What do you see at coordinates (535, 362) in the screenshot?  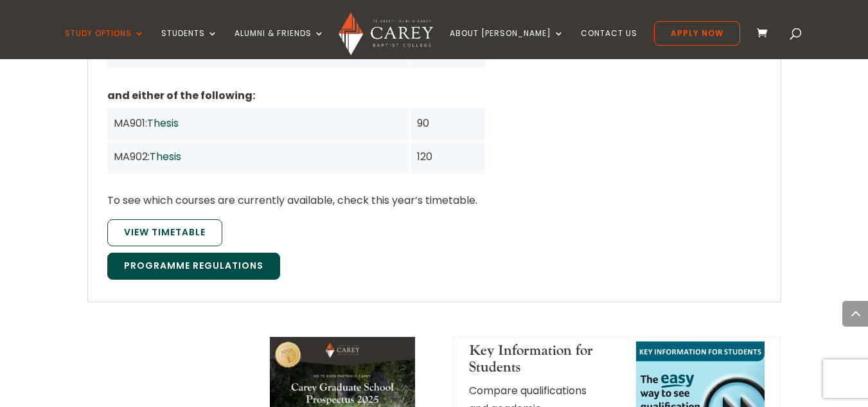 I see `h4: Key Information for Students` at bounding box center [535, 362].